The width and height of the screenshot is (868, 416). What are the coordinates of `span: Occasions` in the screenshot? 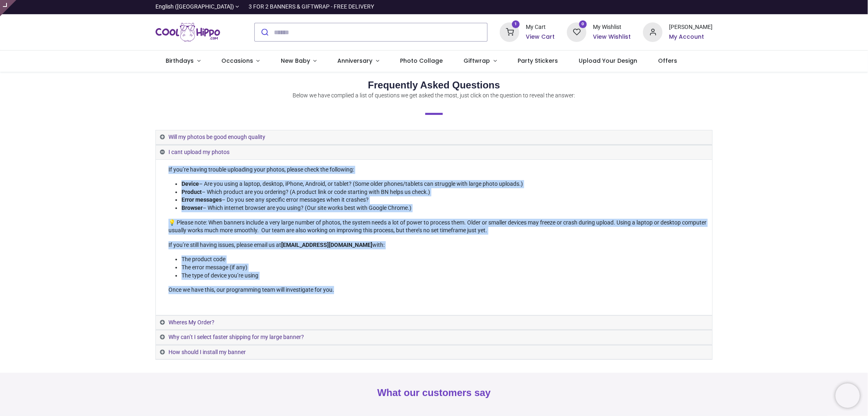 It's located at (237, 60).